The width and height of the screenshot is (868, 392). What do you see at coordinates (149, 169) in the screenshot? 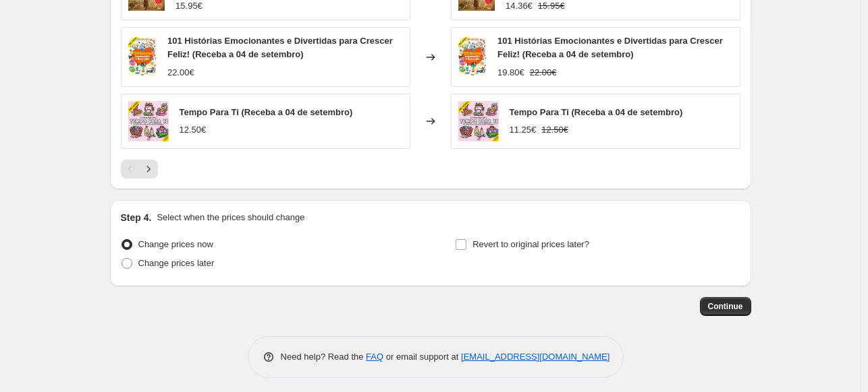
I see `button: Next` at bounding box center [149, 169].